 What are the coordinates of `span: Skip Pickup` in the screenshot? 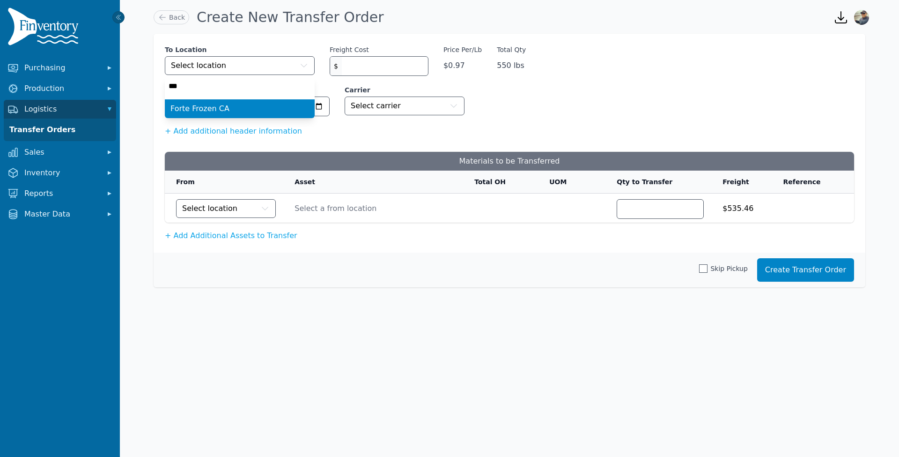 It's located at (729, 268).